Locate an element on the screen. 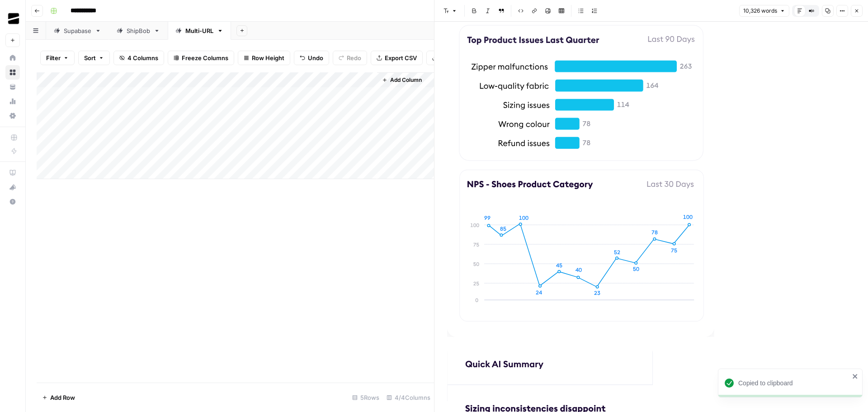  div: 5 Rows is located at coordinates (366, 398).